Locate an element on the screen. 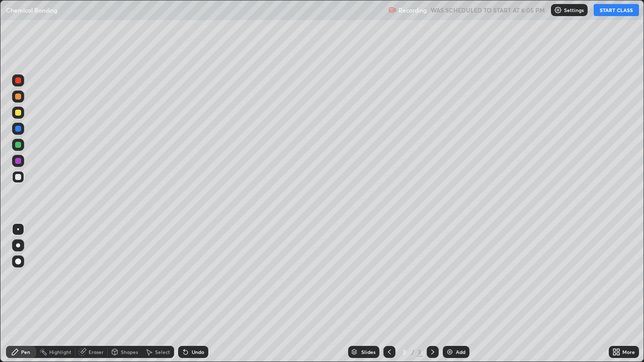 The height and width of the screenshot is (362, 644). p: Settings is located at coordinates (573, 10).